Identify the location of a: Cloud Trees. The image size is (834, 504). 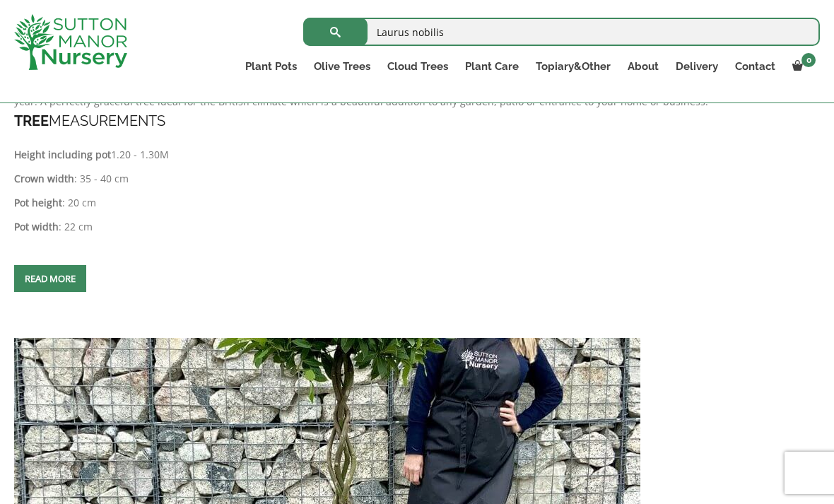
(417, 66).